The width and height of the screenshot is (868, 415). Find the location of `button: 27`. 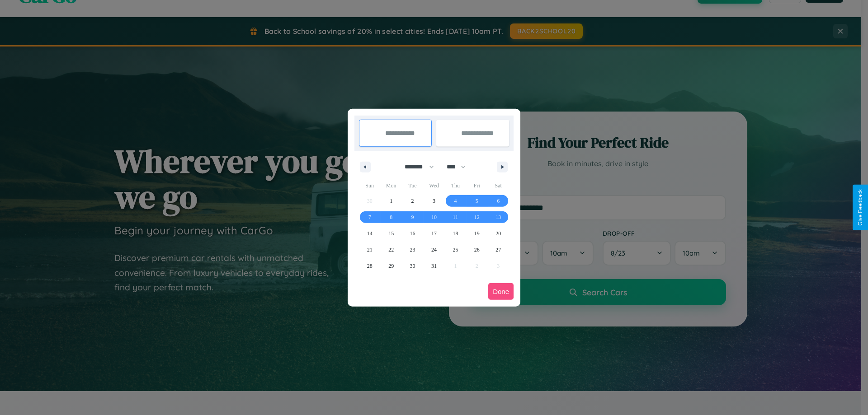

button: 27 is located at coordinates (498, 250).